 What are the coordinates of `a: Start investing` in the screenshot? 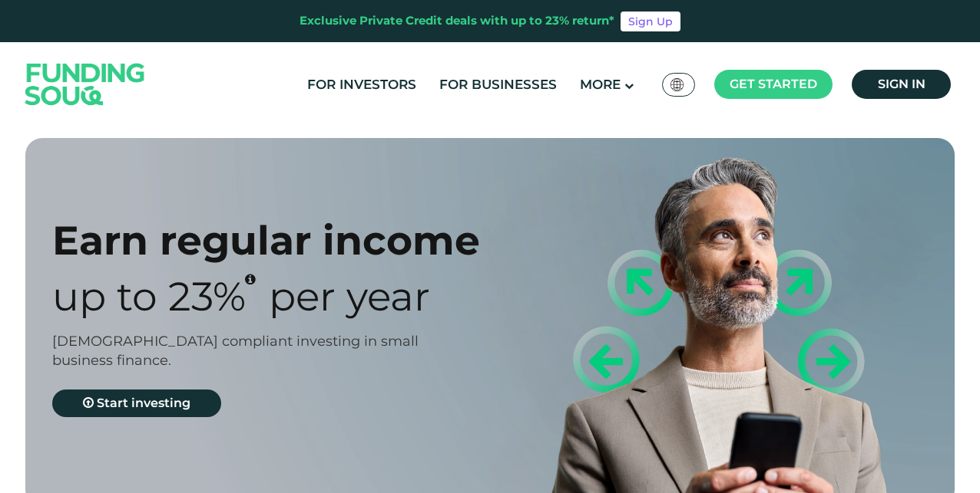 It's located at (136, 404).